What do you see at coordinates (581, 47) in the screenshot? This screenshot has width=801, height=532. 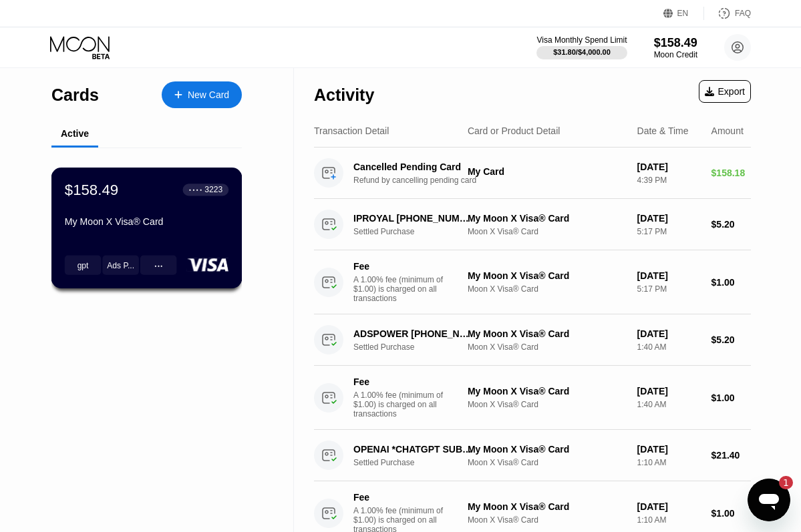 I see `div: Visa Monthly Spend Limit$31.80/$4,000.00` at bounding box center [581, 47].